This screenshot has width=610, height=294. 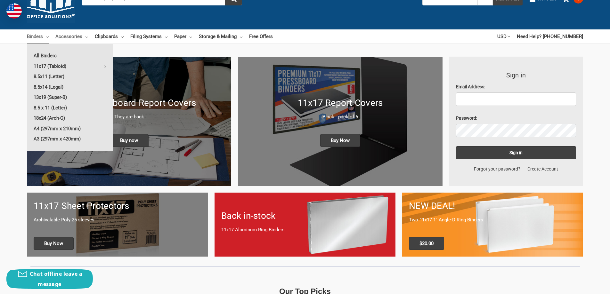 What do you see at coordinates (14, 11) in the screenshot?
I see `img: duty and tax information for United States` at bounding box center [14, 11].